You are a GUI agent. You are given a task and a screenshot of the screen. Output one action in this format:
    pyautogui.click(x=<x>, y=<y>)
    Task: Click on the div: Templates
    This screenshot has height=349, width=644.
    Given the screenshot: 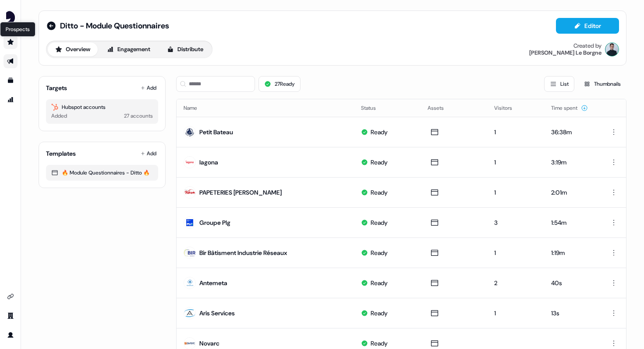 What is the action you would take?
    pyautogui.click(x=61, y=154)
    